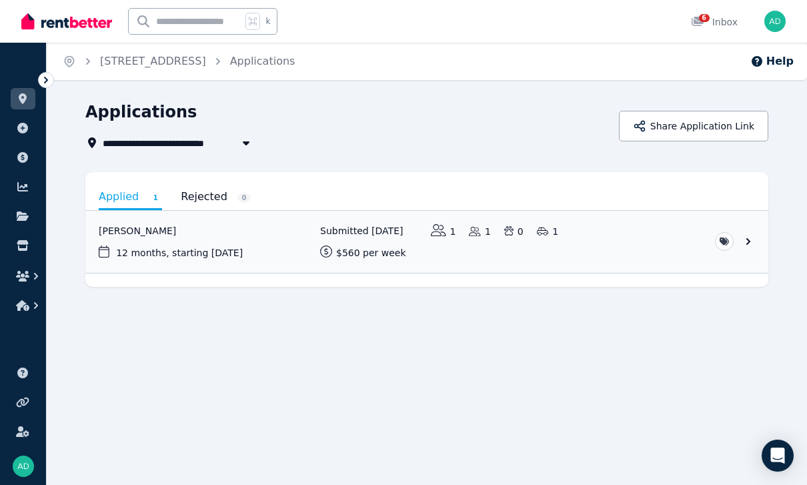 The image size is (807, 485). Describe the element at coordinates (67, 21) in the screenshot. I see `img: RentBetter` at that location.